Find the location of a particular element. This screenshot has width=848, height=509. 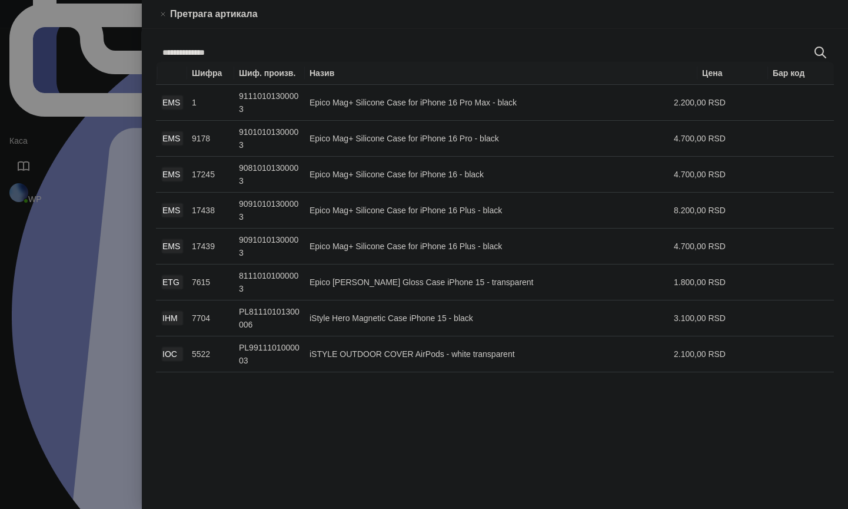

td: PL9911101000003 is located at coordinates (270, 354).